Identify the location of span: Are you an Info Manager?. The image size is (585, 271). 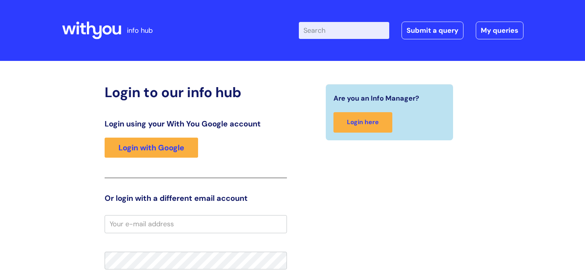
(376, 98).